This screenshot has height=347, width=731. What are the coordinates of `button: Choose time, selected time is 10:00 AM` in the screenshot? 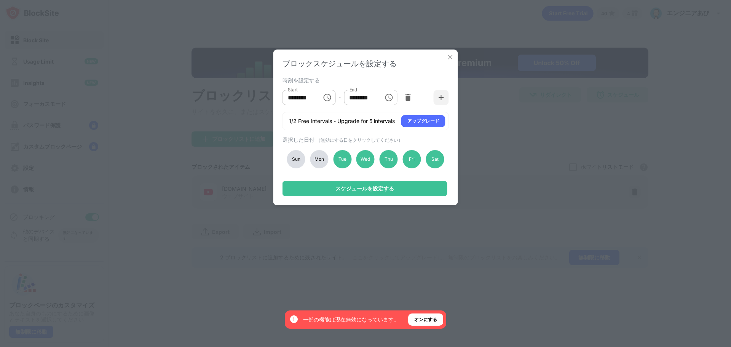 It's located at (327, 97).